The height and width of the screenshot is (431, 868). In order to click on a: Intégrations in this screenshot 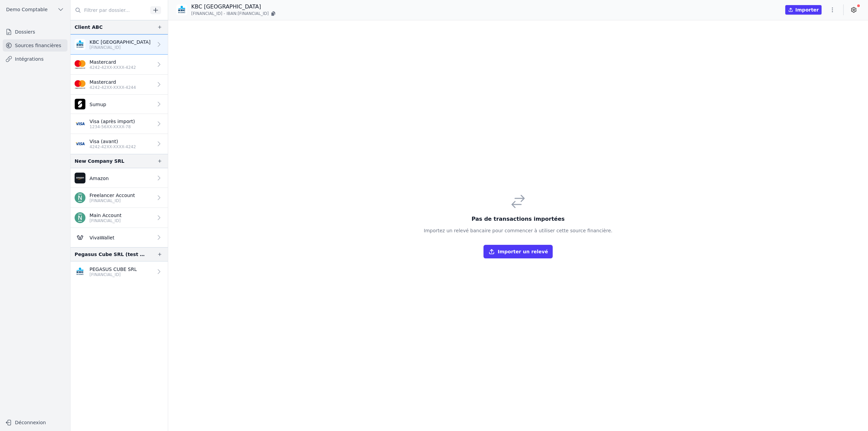, I will do `click(35, 59)`.